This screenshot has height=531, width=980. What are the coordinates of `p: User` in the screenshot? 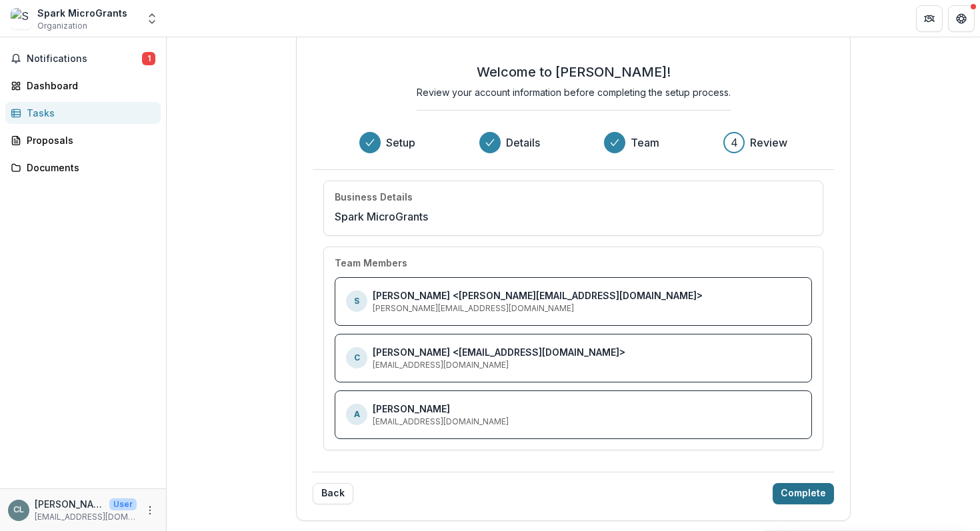 It's located at (123, 505).